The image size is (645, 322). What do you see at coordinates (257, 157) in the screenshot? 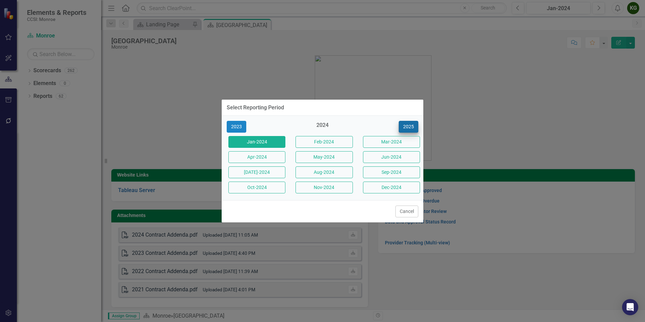
I see `button: Apr-2024` at bounding box center [257, 157].